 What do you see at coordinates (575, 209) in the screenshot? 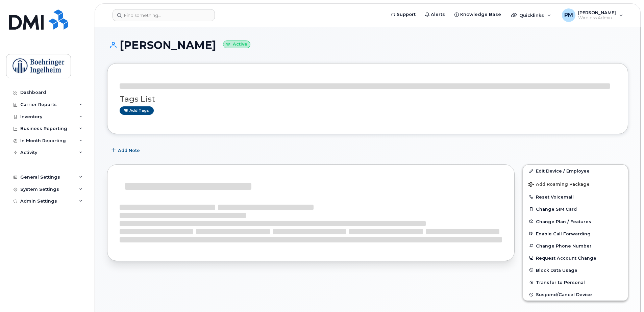
I see `button: Change SIM Card` at bounding box center [575, 209].